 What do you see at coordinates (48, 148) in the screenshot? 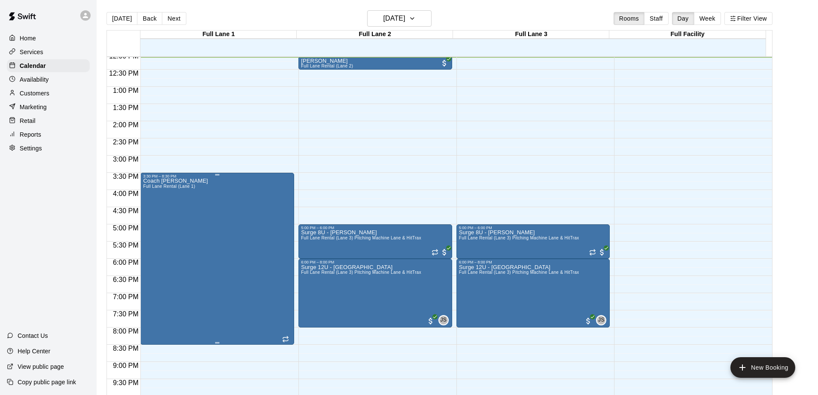
I see `a: Settings` at bounding box center [48, 148].